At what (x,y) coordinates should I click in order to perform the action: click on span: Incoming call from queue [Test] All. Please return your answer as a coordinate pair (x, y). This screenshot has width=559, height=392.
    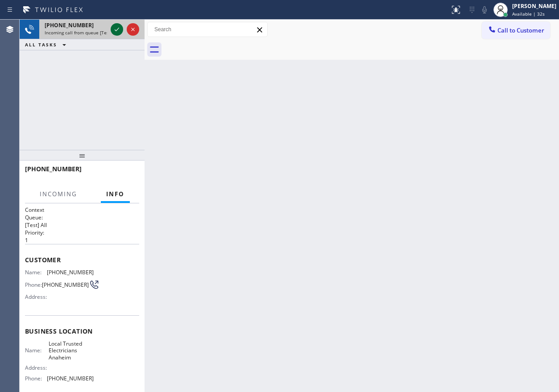
    Looking at the image, I should click on (82, 33).